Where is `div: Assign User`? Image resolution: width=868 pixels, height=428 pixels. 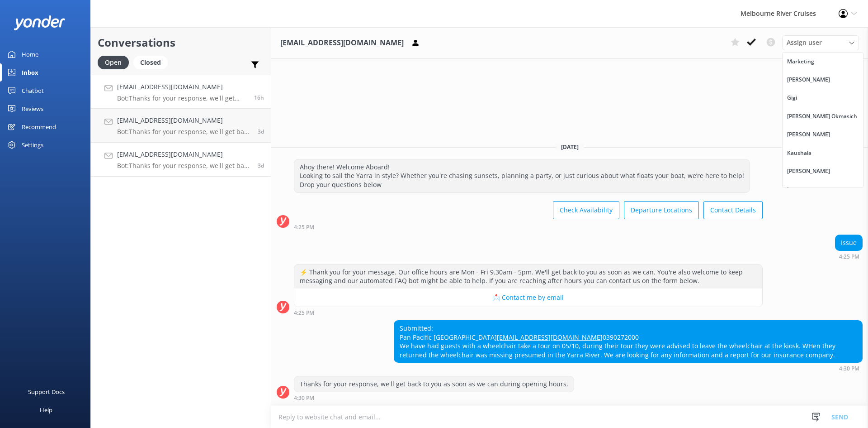
div: Assign User is located at coordinates (820, 43).